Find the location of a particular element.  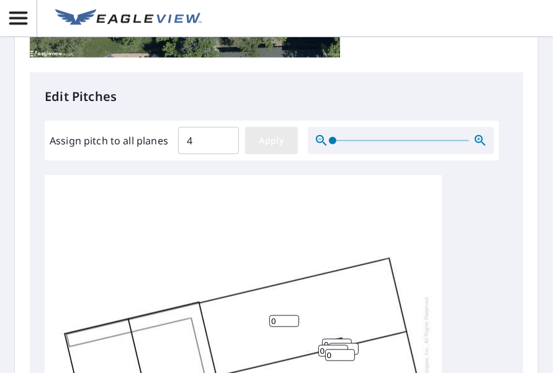

img: EV Logo is located at coordinates (128, 19).